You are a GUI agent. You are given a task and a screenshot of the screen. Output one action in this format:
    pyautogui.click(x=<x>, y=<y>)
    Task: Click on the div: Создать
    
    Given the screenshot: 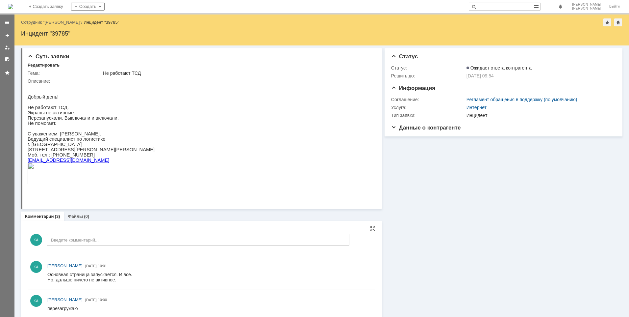 What is the action you would take?
    pyautogui.click(x=88, y=7)
    